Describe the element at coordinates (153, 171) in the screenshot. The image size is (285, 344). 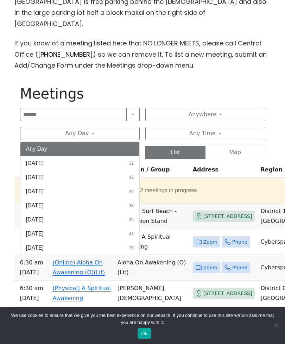
I see `th: Location / Group` at that location.